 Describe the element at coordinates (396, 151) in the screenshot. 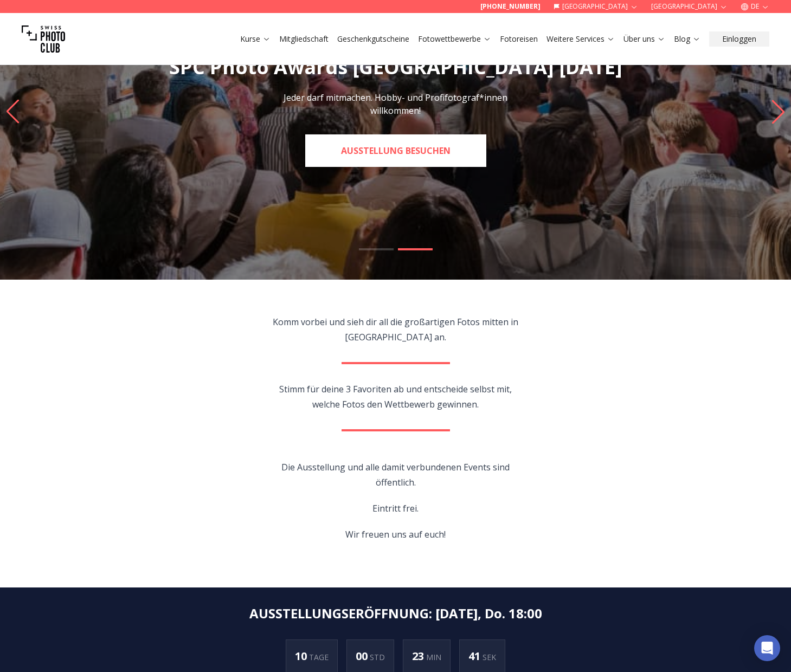

I see `a: Ausstellung besuchen` at that location.